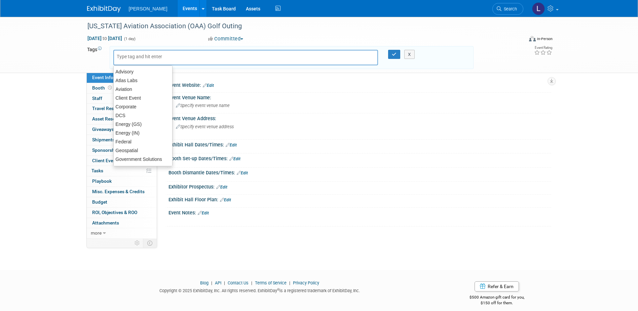 This screenshot has height=311, width=638. I want to click on span: Travel Reservations, so click(113, 108).